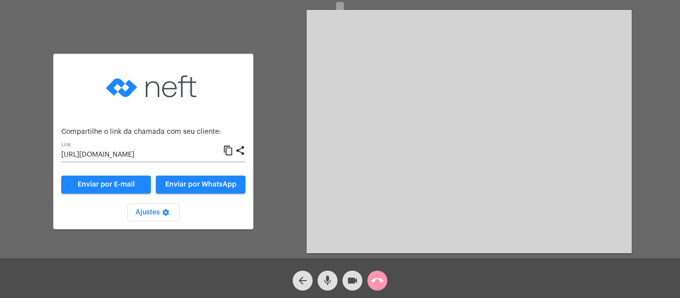 This screenshot has height=298, width=680. Describe the element at coordinates (327, 281) in the screenshot. I see `mat-icon: mic` at that location.